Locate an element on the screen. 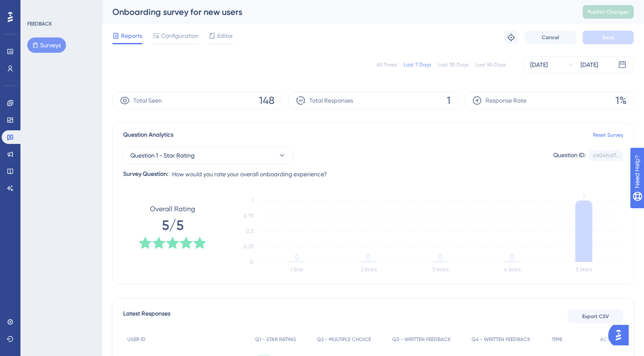 The height and width of the screenshot is (356, 644). button: Cancel is located at coordinates (550, 37).